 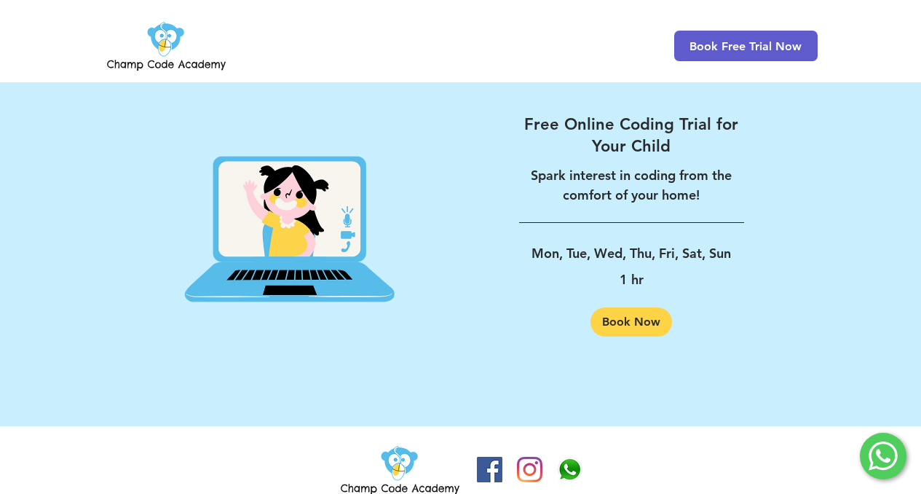 I want to click on img: Champ Code Academy Logo PNG.png, so click(x=166, y=46).